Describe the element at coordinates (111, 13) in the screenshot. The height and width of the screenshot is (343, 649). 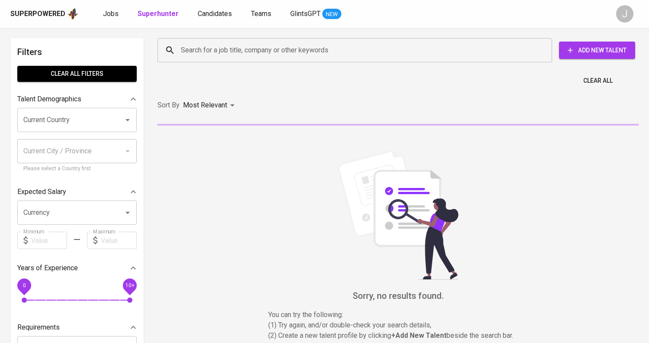
I see `span: Jobs` at that location.